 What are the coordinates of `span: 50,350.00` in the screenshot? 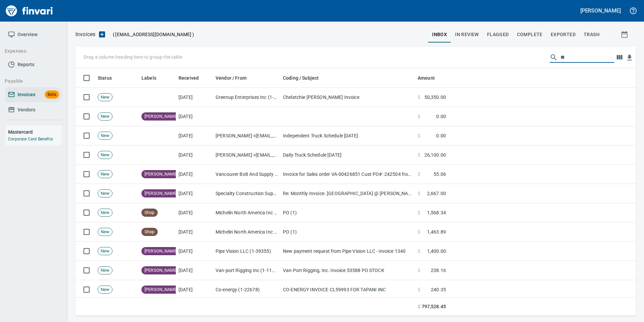 It's located at (435, 97).